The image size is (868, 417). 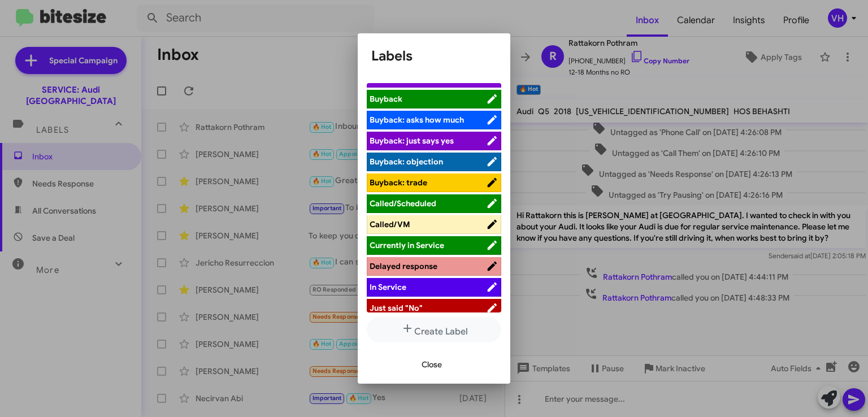 I want to click on span: Delayed response, so click(x=403, y=266).